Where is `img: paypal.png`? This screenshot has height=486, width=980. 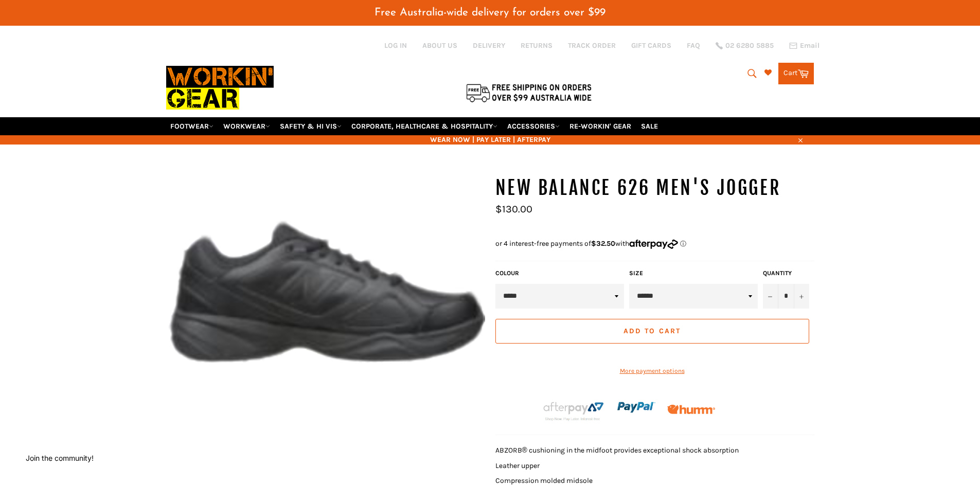
img: paypal.png is located at coordinates (636, 407).